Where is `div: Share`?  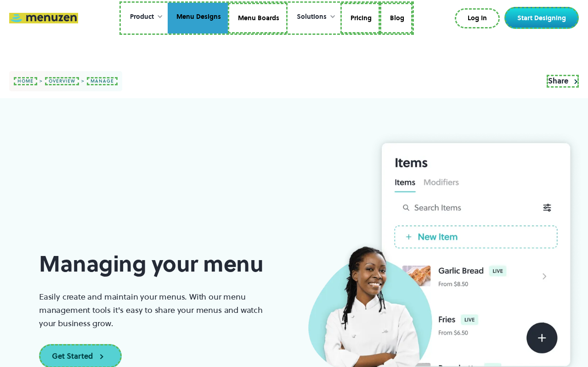 div: Share is located at coordinates (558, 81).